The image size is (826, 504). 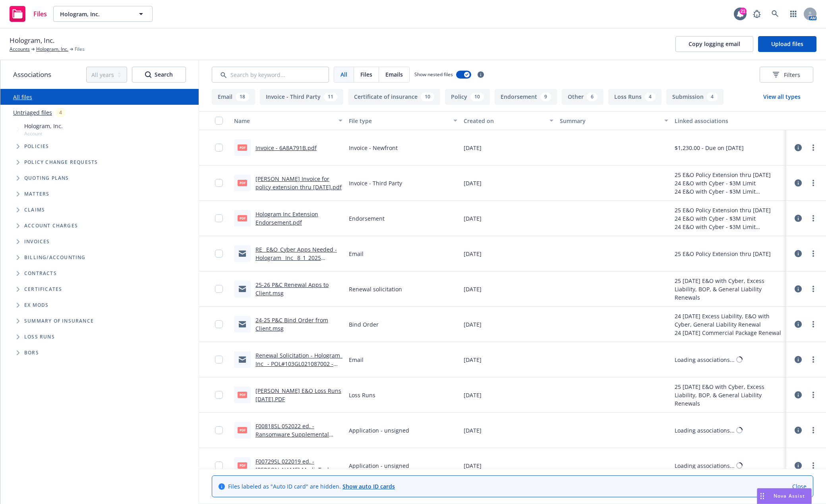 What do you see at coordinates (545, 97) in the screenshot?
I see `div: 9` at bounding box center [545, 97].